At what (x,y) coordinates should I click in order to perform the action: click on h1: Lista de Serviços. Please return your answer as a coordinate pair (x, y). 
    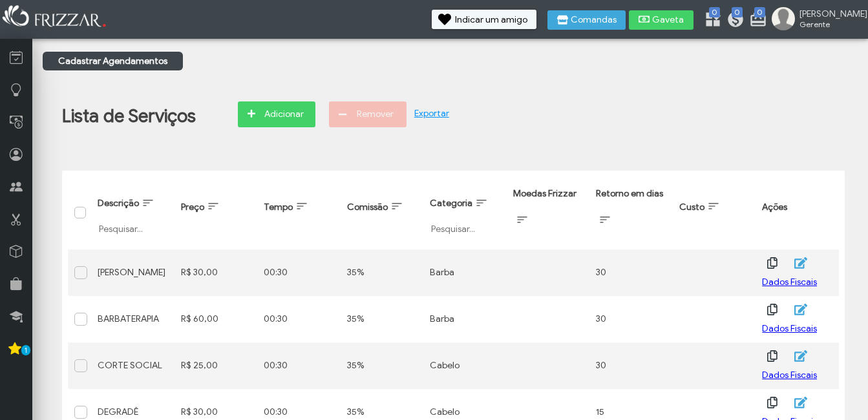
    Looking at the image, I should click on (129, 116).